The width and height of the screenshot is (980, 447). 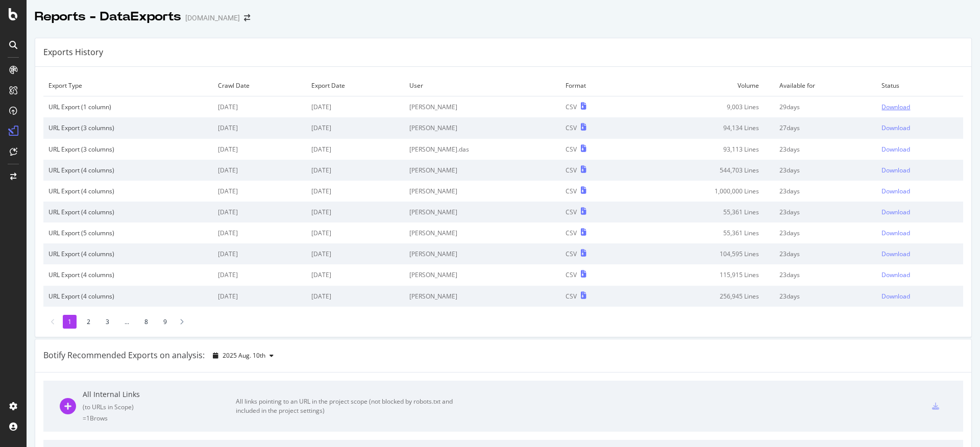 I want to click on td: User, so click(x=482, y=86).